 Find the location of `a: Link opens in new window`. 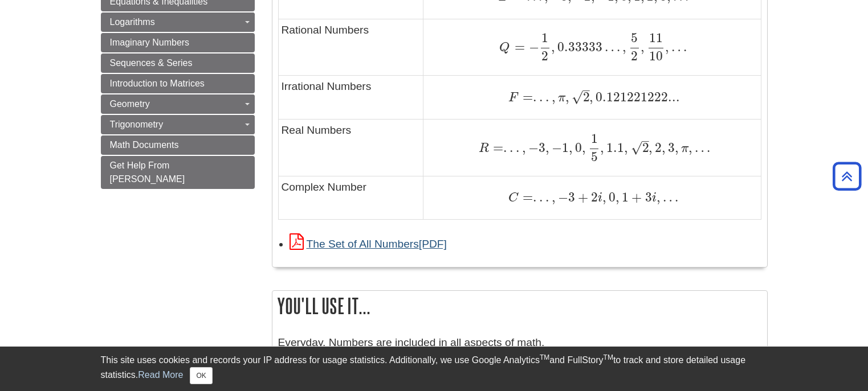

a: Link opens in new window is located at coordinates (368, 244).